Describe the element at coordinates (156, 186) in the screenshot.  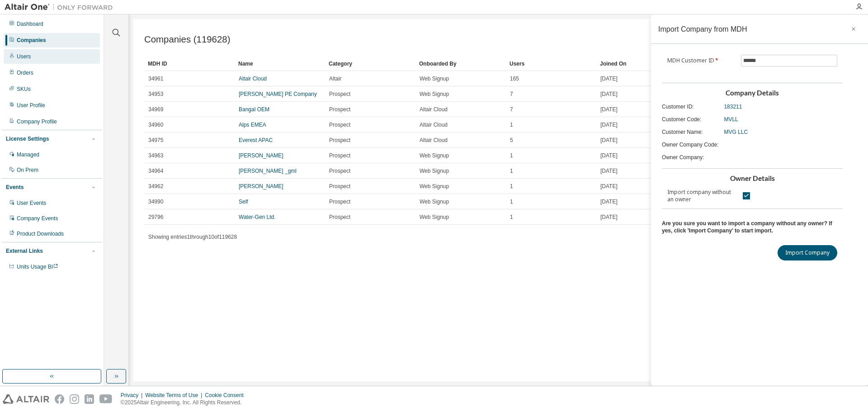
I see `span: 34962` at that location.